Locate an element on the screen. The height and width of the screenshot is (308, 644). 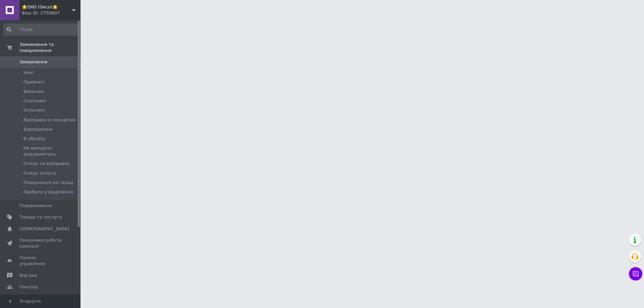
span: Очікує на відправку is located at coordinates (46, 164).